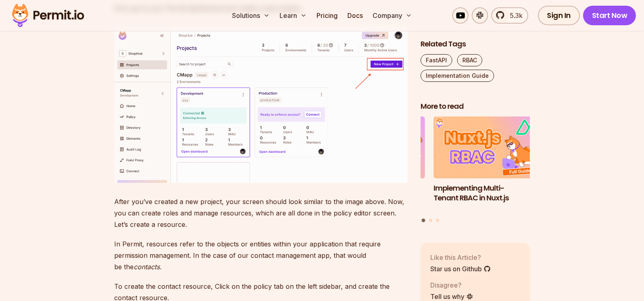 The height and width of the screenshot is (301, 644). Describe the element at coordinates (370, 165) in the screenshot. I see `li: 3 of 3` at that location.